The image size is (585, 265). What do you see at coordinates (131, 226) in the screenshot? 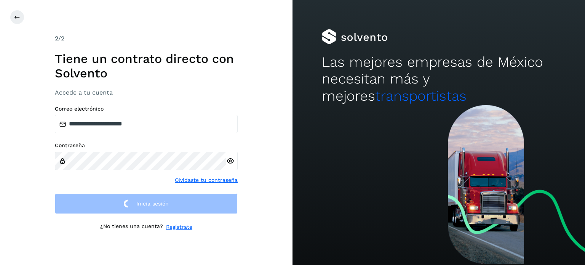
I see `p: ¿No tienes una cuenta?` at bounding box center [131, 226].